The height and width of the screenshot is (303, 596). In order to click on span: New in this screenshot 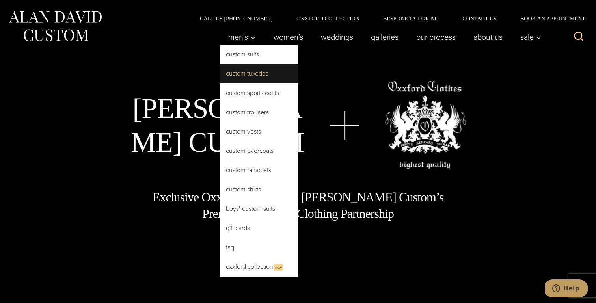, I will do `click(278, 268)`.